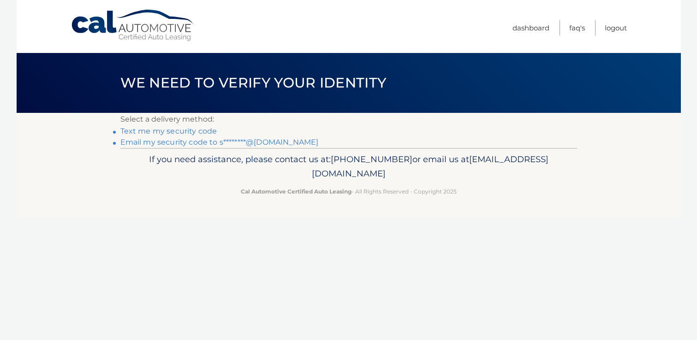  Describe the element at coordinates (253, 83) in the screenshot. I see `span: We need to verify your identity` at that location.